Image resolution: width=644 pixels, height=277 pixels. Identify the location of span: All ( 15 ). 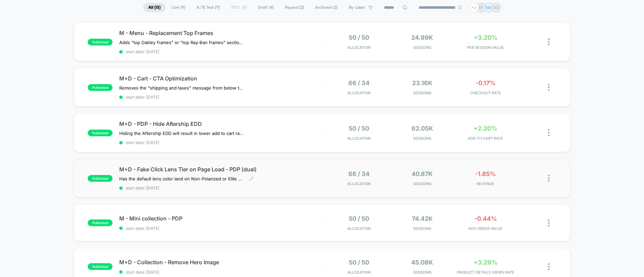
(154, 7).